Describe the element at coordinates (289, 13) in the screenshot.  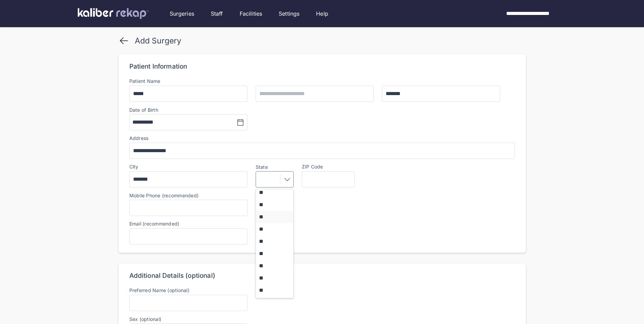
I see `a: Settings` at that location.